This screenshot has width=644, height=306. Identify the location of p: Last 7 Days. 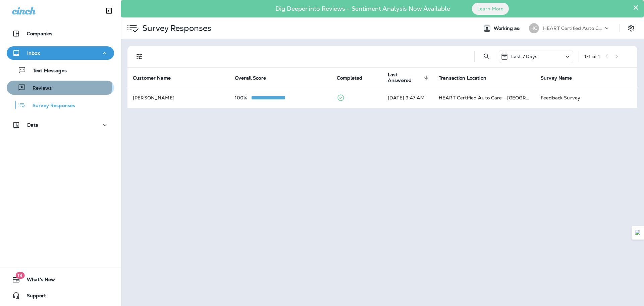
(524, 56).